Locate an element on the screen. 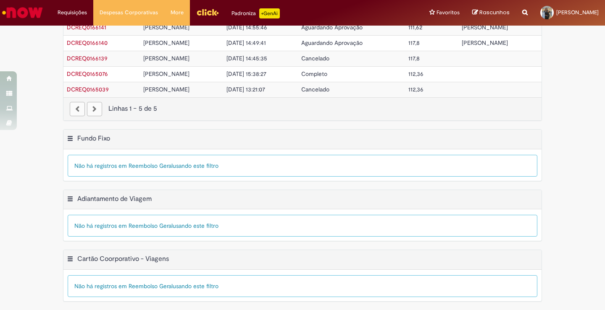 The width and height of the screenshot is (605, 310). h2: Cartão Coorporativo - Viagens is located at coordinates (123, 260).